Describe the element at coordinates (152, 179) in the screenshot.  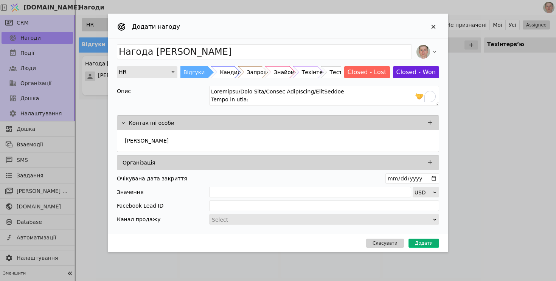
I see `div: Очікувана дата закриття` at that location.